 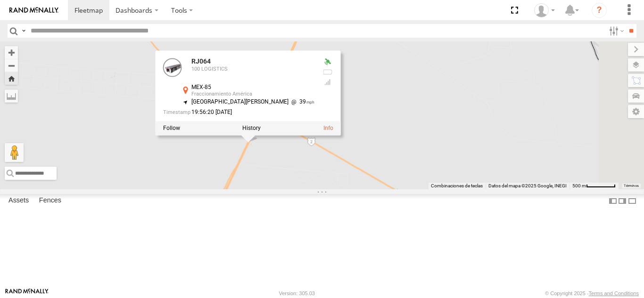 I want to click on label: Dock Summary Table to the Right, so click(x=622, y=201).